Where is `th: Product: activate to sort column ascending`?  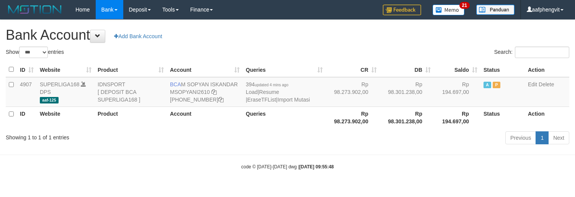
th: Product: activate to sort column ascending is located at coordinates (130, 70).